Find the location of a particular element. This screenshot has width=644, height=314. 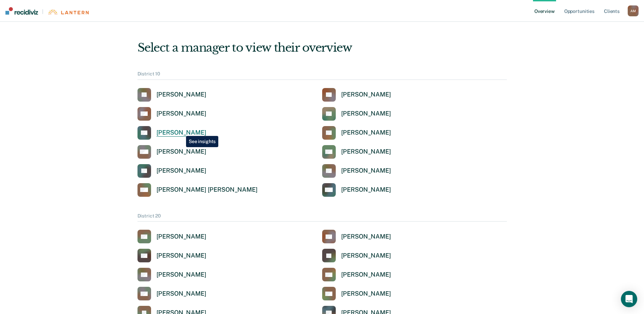

div: District 10 is located at coordinates (322, 75).